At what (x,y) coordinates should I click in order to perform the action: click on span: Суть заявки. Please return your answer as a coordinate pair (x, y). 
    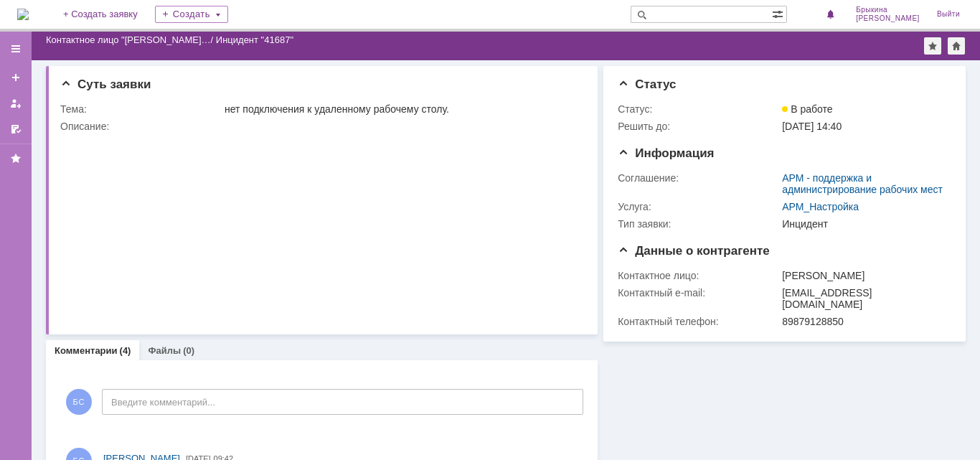
    Looking at the image, I should click on (105, 84).